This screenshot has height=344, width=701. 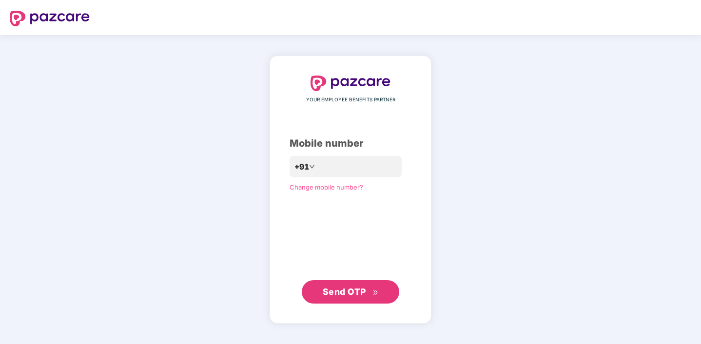 What do you see at coordinates (351, 143) in the screenshot?
I see `div: Mobile number` at bounding box center [351, 143].